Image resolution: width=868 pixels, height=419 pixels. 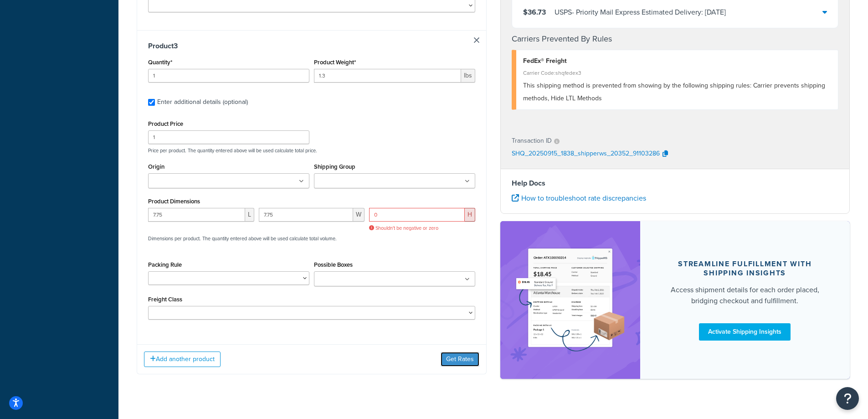 I want to click on span: This shipping method is prevented from showing by the following shipping rules: Carrier prevents ..., so click(x=674, y=92).